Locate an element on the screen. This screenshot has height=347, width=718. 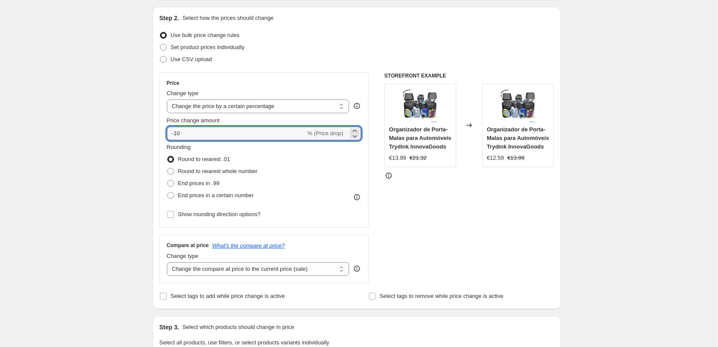
div: €12.59 is located at coordinates (495, 158).